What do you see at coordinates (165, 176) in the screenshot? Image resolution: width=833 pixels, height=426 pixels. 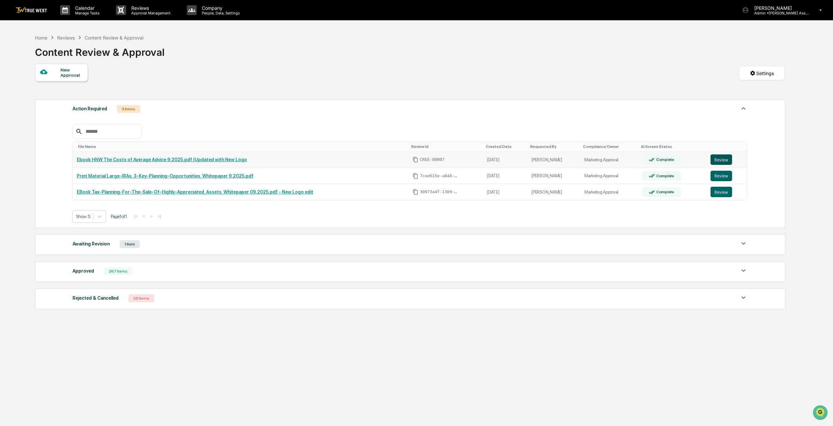 I see `a: Print Material Large-IRAs_3-Key-Planning-Opportunities_Whitepaper 9.2025.pdf` at bounding box center [165, 176].